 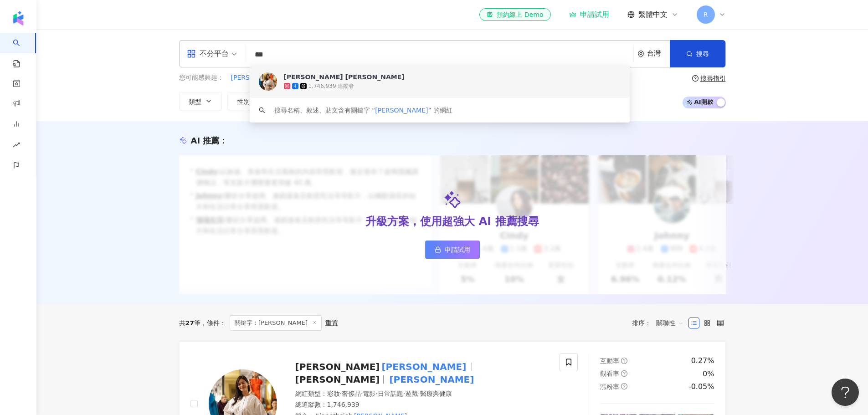 What do you see at coordinates (369, 394) in the screenshot?
I see `span: 電影` at bounding box center [369, 394].